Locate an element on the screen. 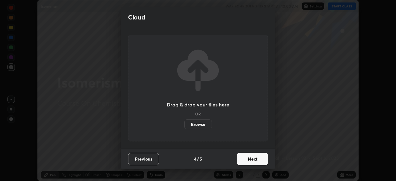 The image size is (396, 181). h2: Cloud is located at coordinates (136, 17).